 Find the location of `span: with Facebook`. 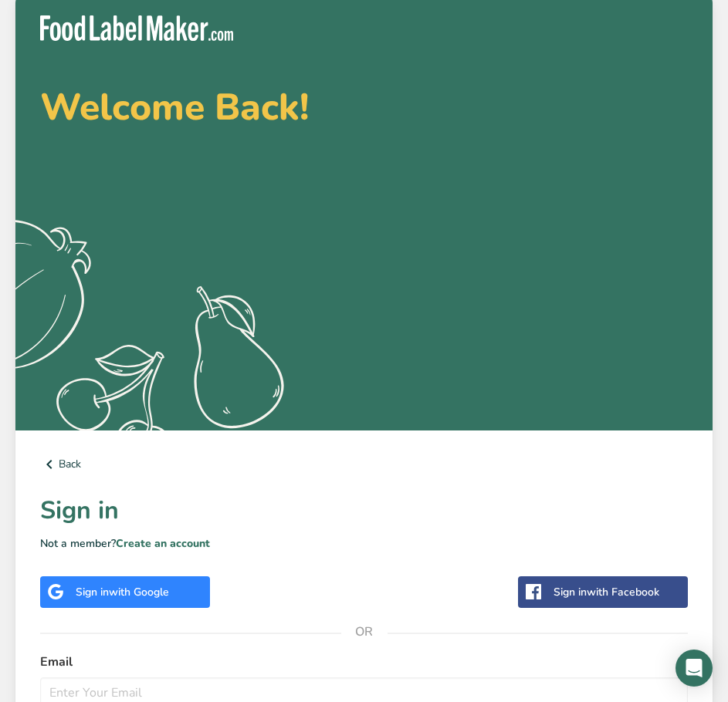

span: with Facebook is located at coordinates (623, 592).